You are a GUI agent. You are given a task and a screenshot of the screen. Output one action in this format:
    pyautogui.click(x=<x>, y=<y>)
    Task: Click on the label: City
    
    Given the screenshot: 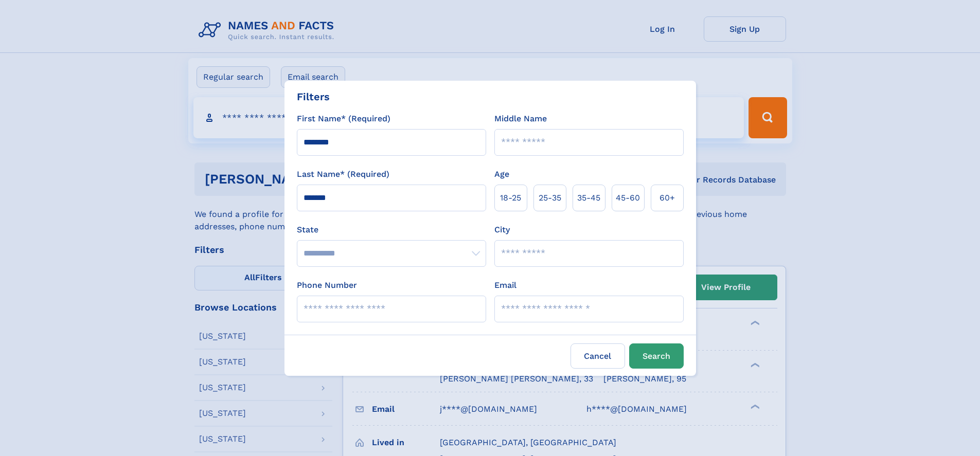 What is the action you would take?
    pyautogui.click(x=502, y=230)
    